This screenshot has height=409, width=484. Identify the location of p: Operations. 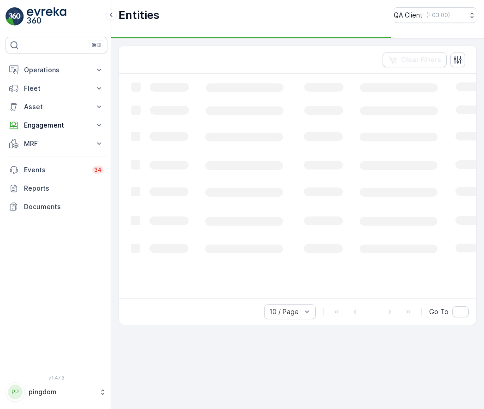
(56, 70).